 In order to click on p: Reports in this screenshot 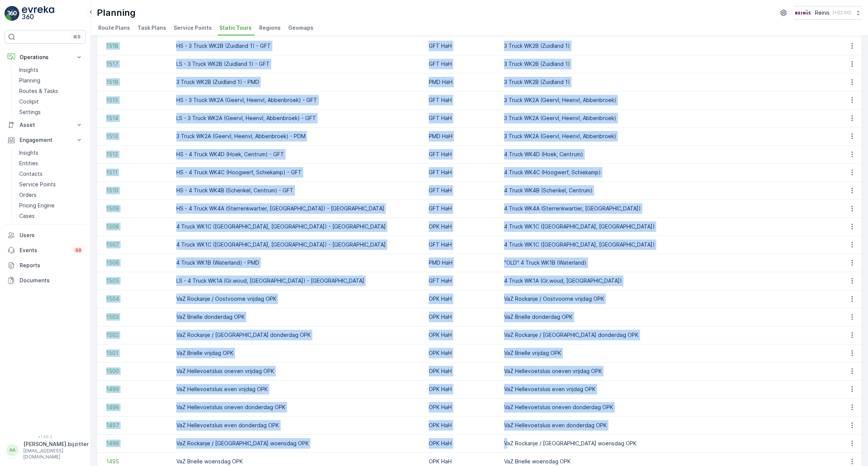, I will do `click(51, 265)`.